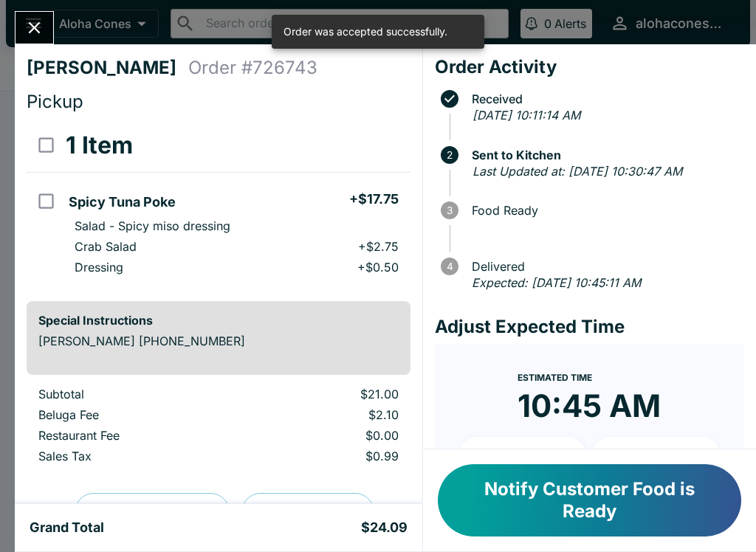 This screenshot has width=756, height=552. Describe the element at coordinates (252, 68) in the screenshot. I see `h4: Order # 726743` at that location.